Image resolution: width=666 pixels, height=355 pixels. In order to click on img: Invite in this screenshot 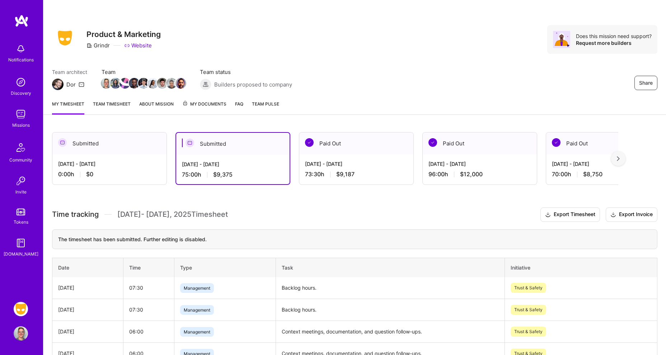, I will do `click(21, 181)`.